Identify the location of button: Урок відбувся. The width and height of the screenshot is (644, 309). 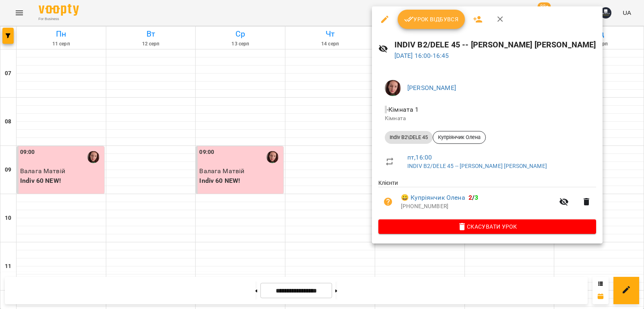
(431, 20).